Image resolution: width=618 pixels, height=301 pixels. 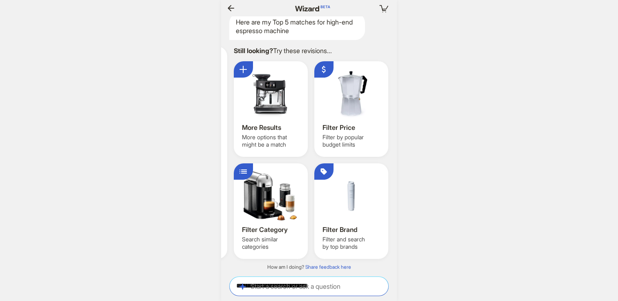 What do you see at coordinates (297, 27) in the screenshot?
I see `div: Here are my Top 5 matches for high-end espresso machine` at bounding box center [297, 27].